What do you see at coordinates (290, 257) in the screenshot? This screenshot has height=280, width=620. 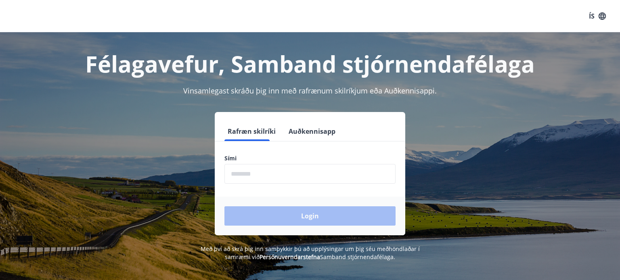 I see `a: Persónuverndarstefna` at bounding box center [290, 257].